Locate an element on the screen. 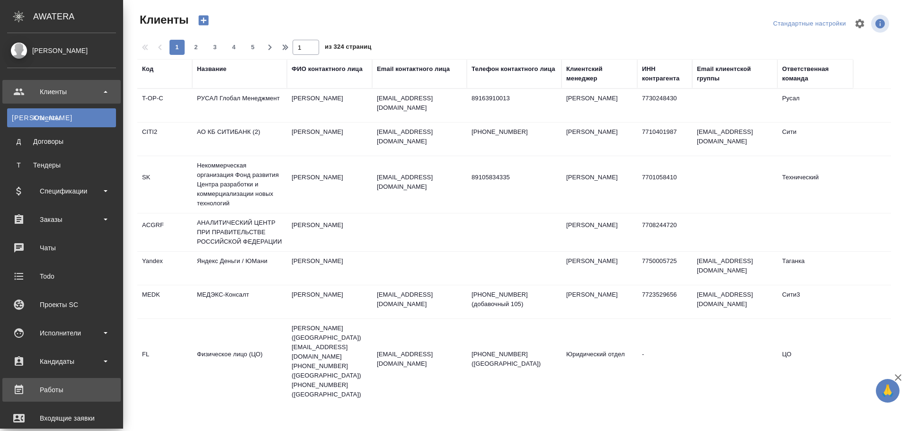 The image size is (909, 431). td: 7730248430 is located at coordinates (665, 106).